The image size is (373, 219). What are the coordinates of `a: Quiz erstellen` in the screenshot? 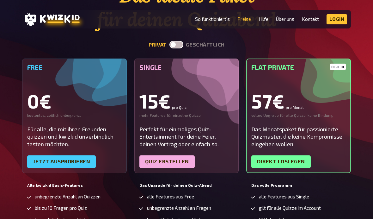 It's located at (167, 161).